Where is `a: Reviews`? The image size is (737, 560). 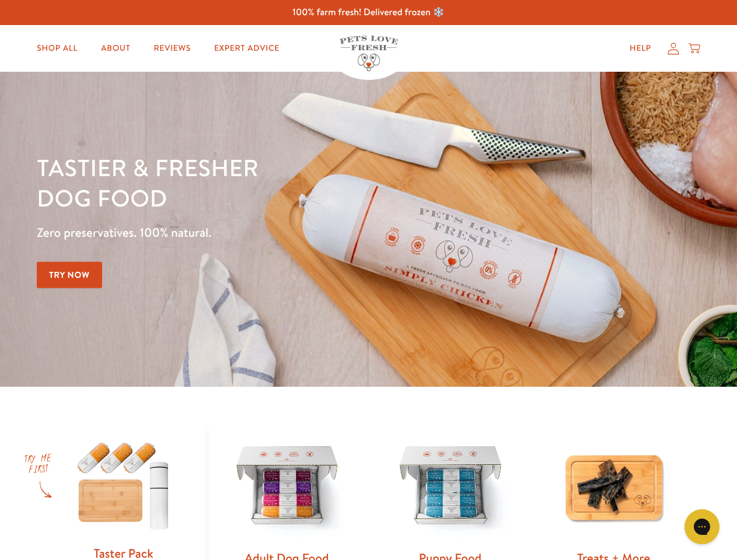
a: Reviews is located at coordinates (172, 48).